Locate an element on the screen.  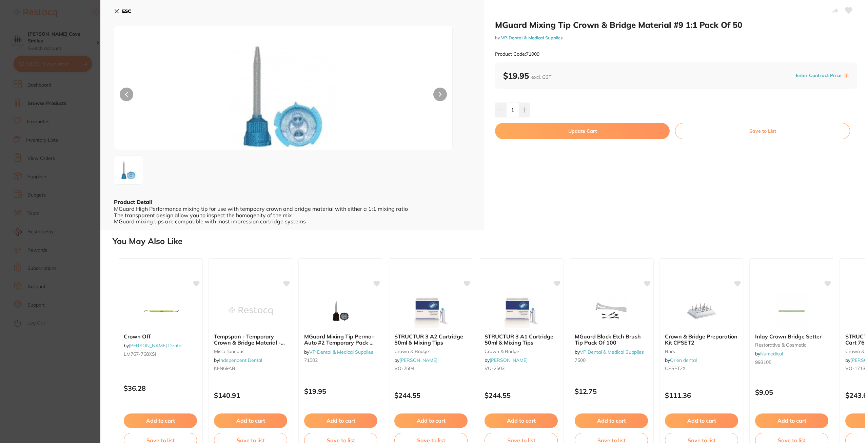
p: $36.28 is located at coordinates (161, 388).